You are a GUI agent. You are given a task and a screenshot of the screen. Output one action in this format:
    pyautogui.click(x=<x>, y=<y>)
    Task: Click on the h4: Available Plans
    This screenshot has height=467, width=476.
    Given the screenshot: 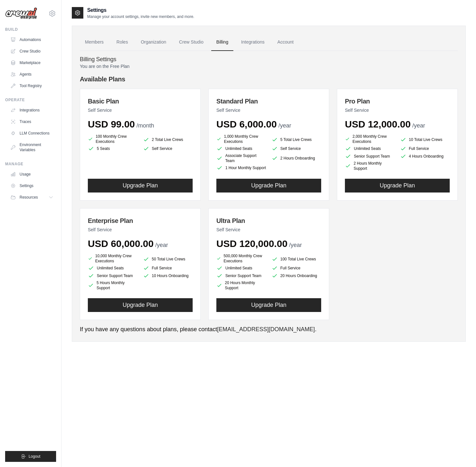 What is the action you would take?
    pyautogui.click(x=269, y=79)
    